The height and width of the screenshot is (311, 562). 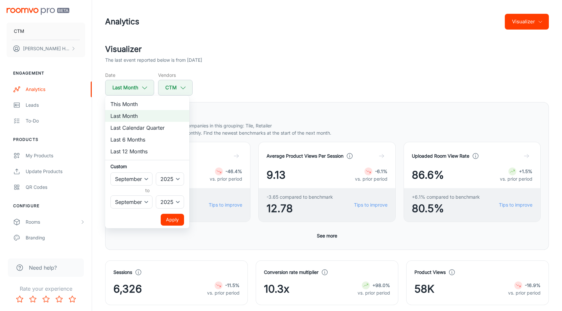 I want to click on li: Last 6 Months, so click(x=147, y=140).